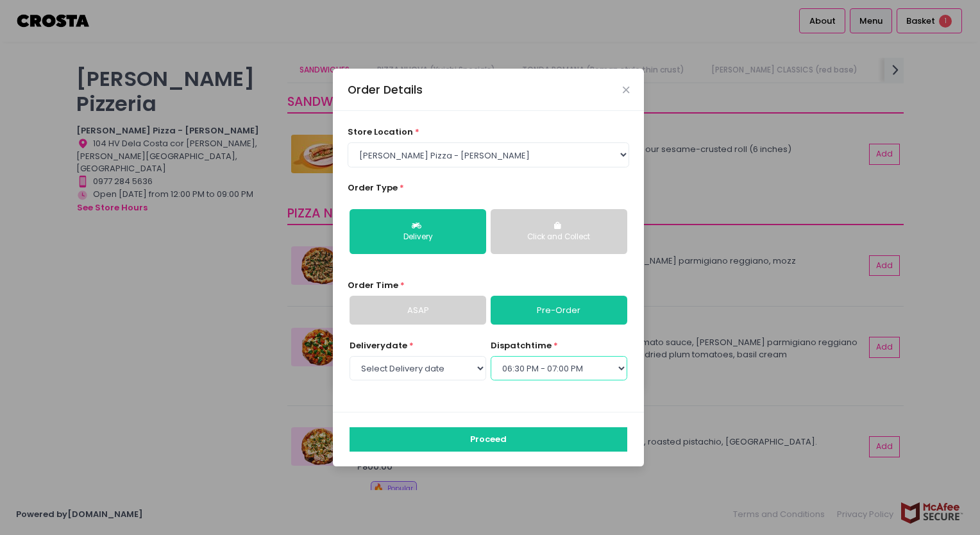 Image resolution: width=980 pixels, height=535 pixels. What do you see at coordinates (558, 310) in the screenshot?
I see `a: Pre-Order` at bounding box center [558, 310].